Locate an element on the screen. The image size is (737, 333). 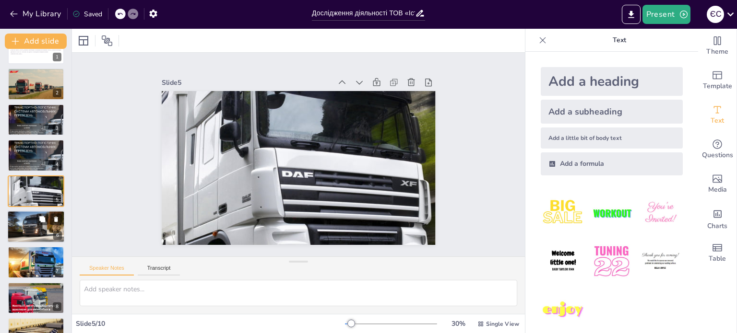
button: Delete Slide is located at coordinates (56, 219).